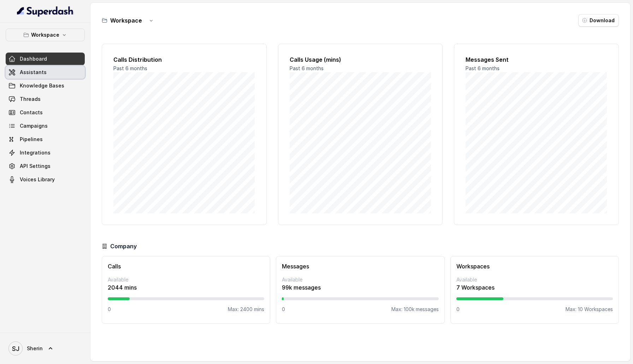 The height and width of the screenshot is (364, 633). What do you see at coordinates (184, 60) in the screenshot?
I see `h2: Calls Distribution` at bounding box center [184, 60].